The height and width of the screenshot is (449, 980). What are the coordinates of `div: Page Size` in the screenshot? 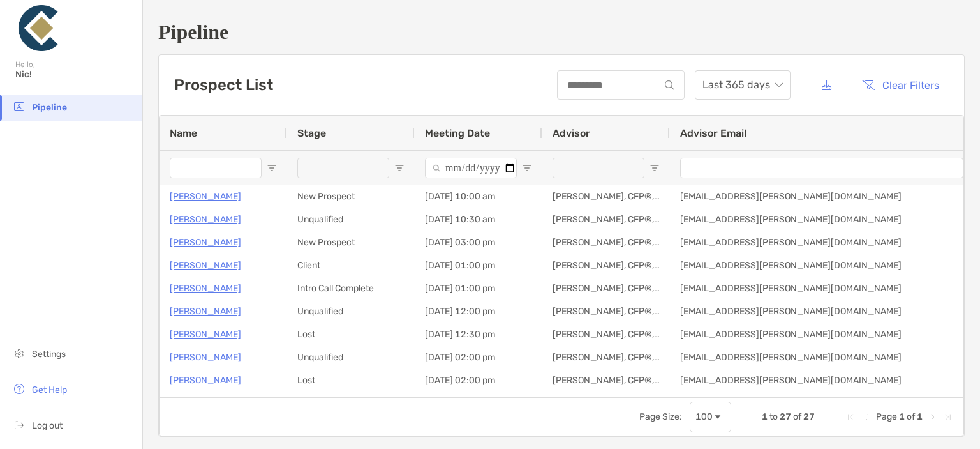 It's located at (711, 417).